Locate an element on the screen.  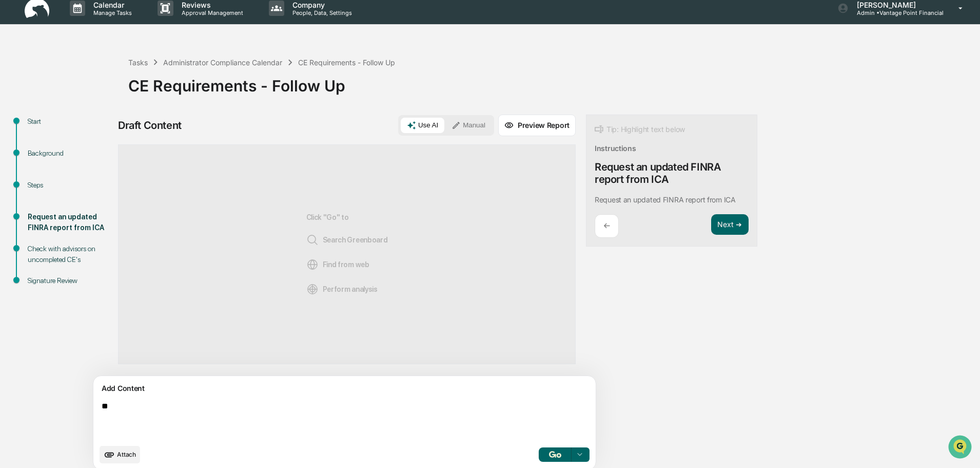
span: Data Lookup is located at coordinates (43, 154).